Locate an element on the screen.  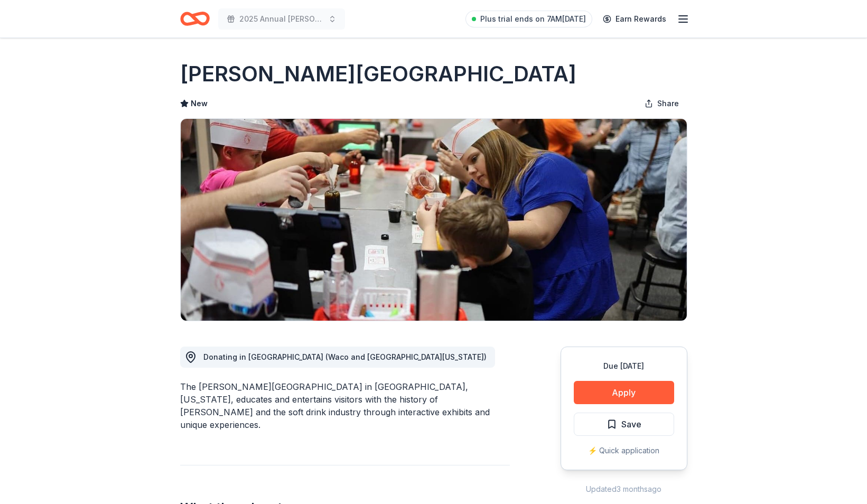
div: Updated 3 months ago is located at coordinates (624, 489).